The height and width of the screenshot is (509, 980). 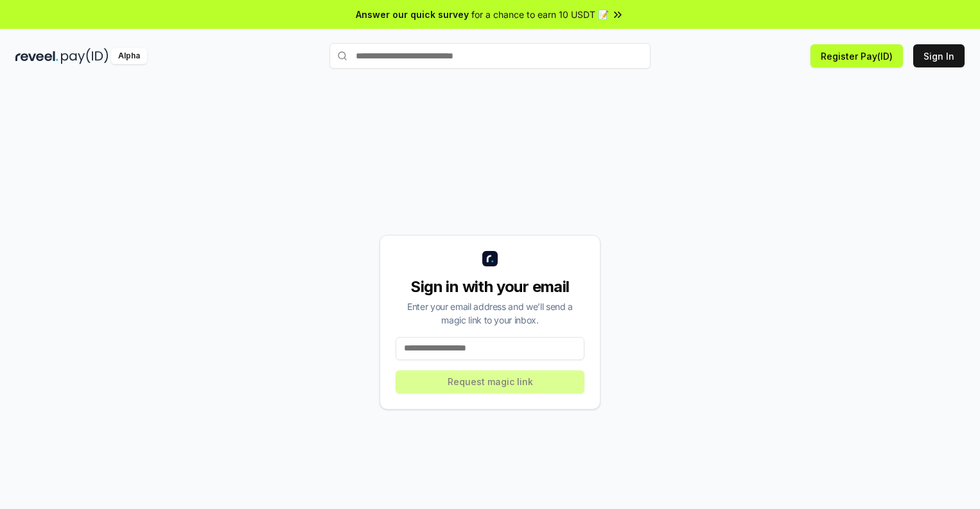 What do you see at coordinates (37, 56) in the screenshot?
I see `img: reveel_dark` at bounding box center [37, 56].